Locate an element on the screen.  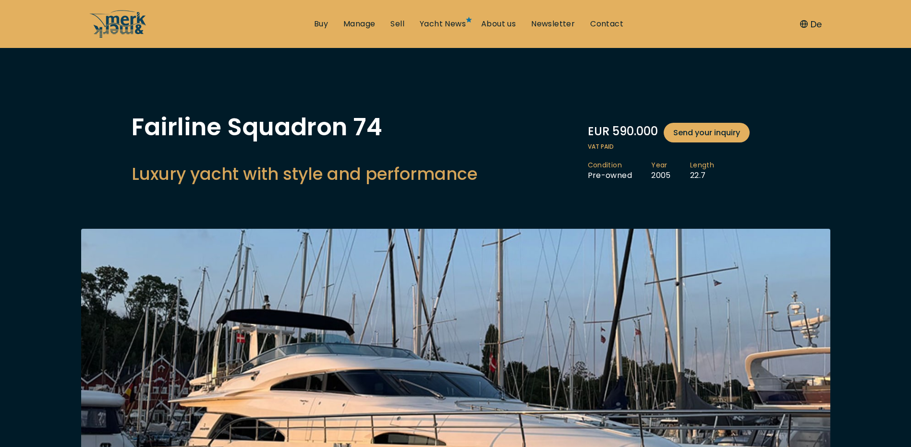
span: Send your inquiry is located at coordinates (706, 132).